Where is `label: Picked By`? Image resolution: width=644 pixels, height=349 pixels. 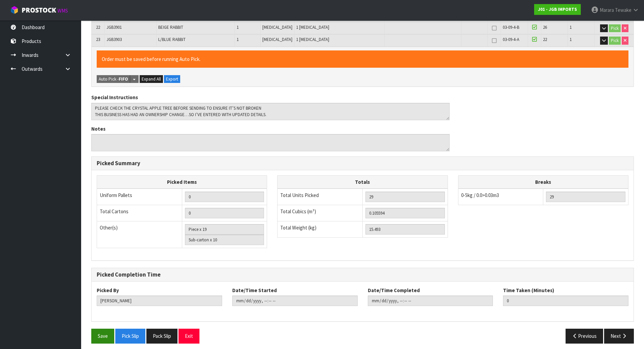
label: Picked By is located at coordinates (108, 290).